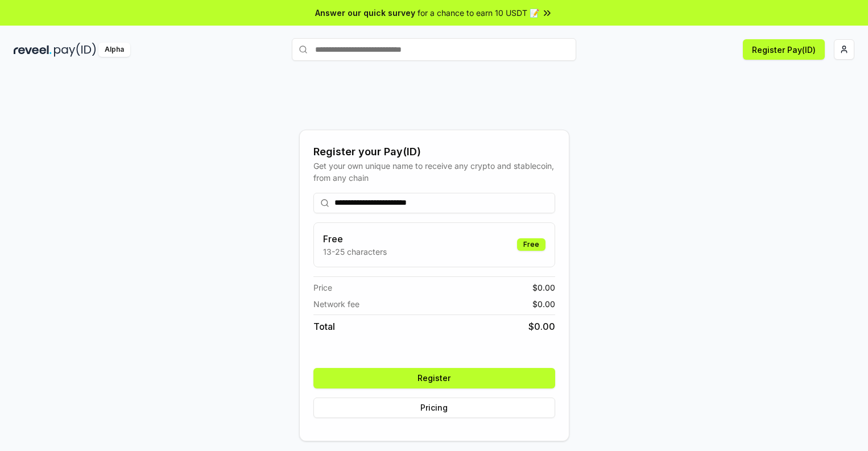  What do you see at coordinates (75, 49) in the screenshot?
I see `img: pay_id` at bounding box center [75, 49].